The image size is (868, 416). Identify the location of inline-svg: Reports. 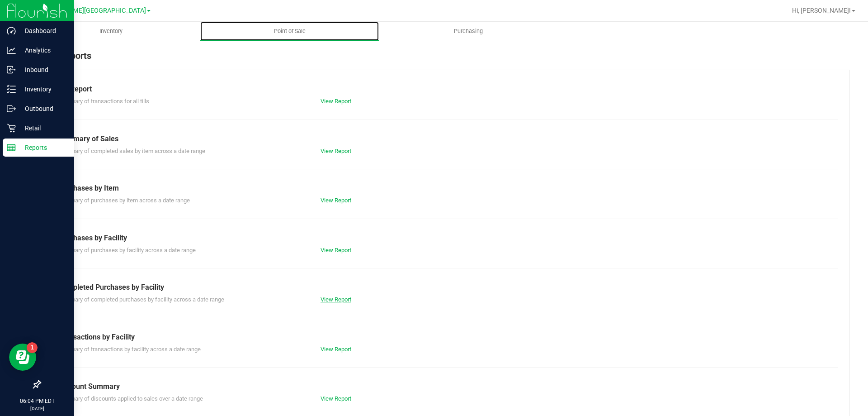
(11, 147).